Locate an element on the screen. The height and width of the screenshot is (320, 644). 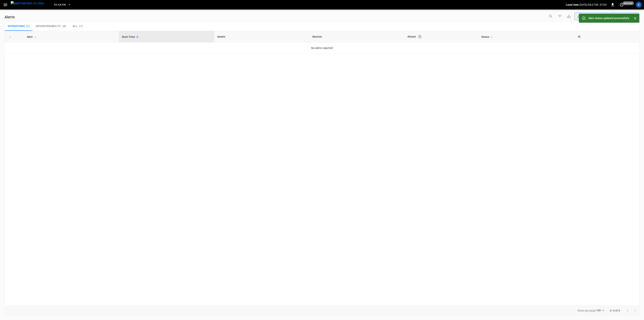
img: ampcontrol.io logo is located at coordinates (27, 3).